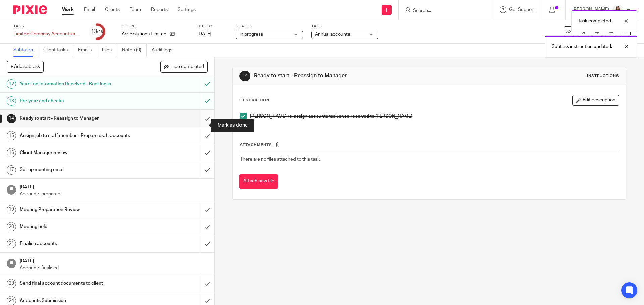  What do you see at coordinates (184, 67) in the screenshot?
I see `button: Hide completed` at bounding box center [184, 67].